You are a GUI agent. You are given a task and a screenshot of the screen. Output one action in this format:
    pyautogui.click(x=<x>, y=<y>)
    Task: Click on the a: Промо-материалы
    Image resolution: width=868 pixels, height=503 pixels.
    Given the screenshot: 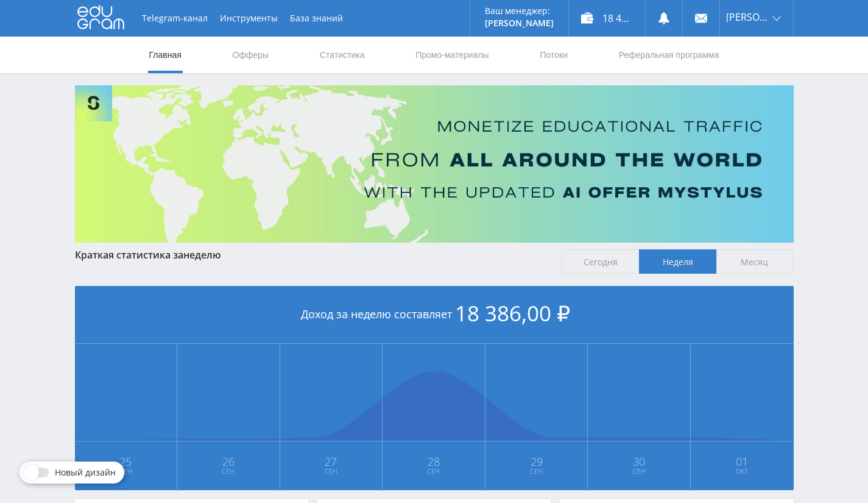 What is the action you would take?
    pyautogui.click(x=452, y=55)
    